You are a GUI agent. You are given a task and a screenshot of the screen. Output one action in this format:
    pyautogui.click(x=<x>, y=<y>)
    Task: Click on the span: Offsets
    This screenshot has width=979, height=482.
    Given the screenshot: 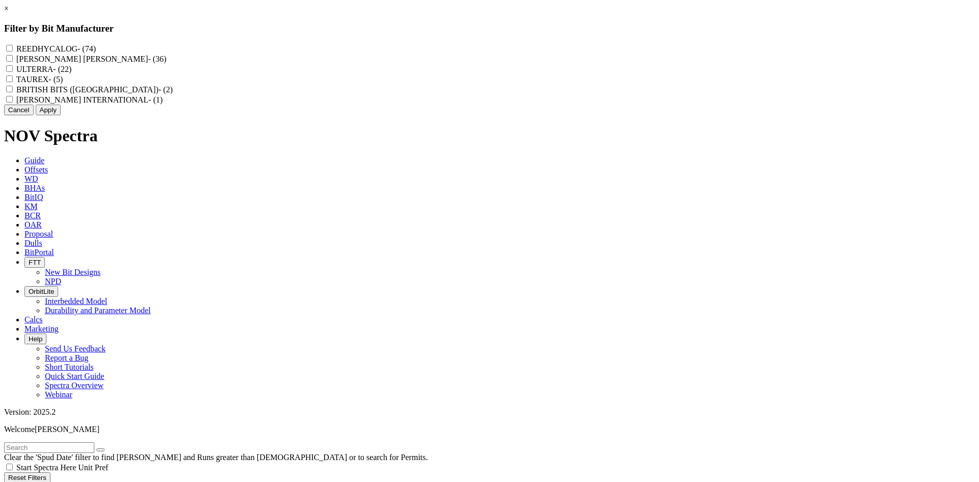 What is the action you would take?
    pyautogui.click(x=36, y=169)
    